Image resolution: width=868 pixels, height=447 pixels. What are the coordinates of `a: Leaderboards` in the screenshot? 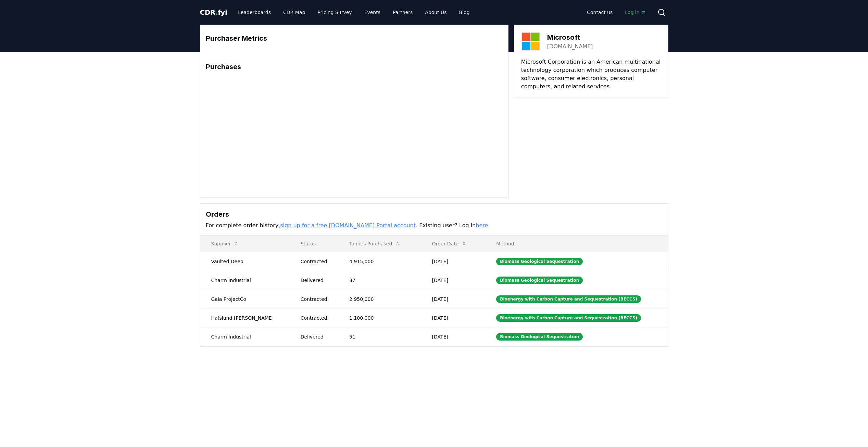 It's located at (254, 12).